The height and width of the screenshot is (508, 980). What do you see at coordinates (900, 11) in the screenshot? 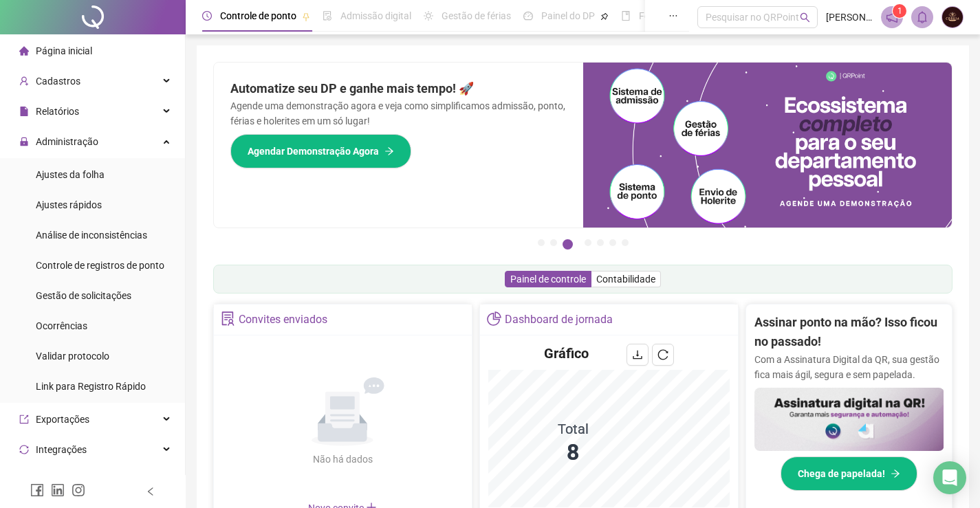
I see `span: 1` at bounding box center [900, 11].